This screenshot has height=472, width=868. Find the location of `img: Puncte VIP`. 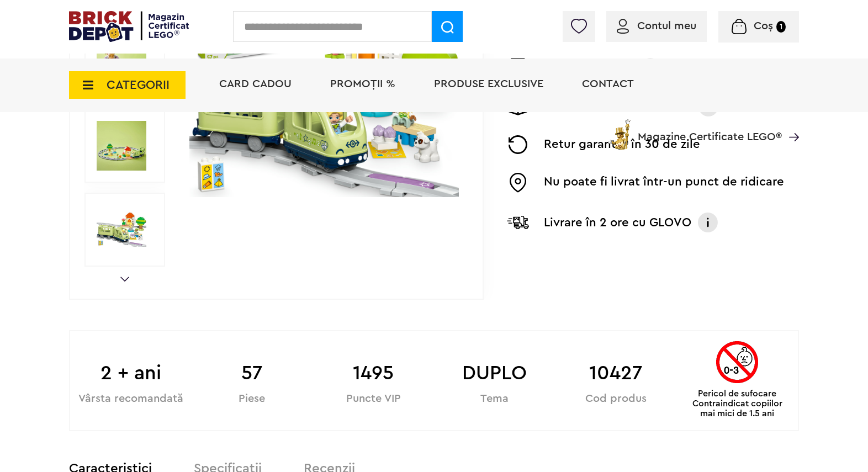

img: Puncte VIP is located at coordinates (518, 67).